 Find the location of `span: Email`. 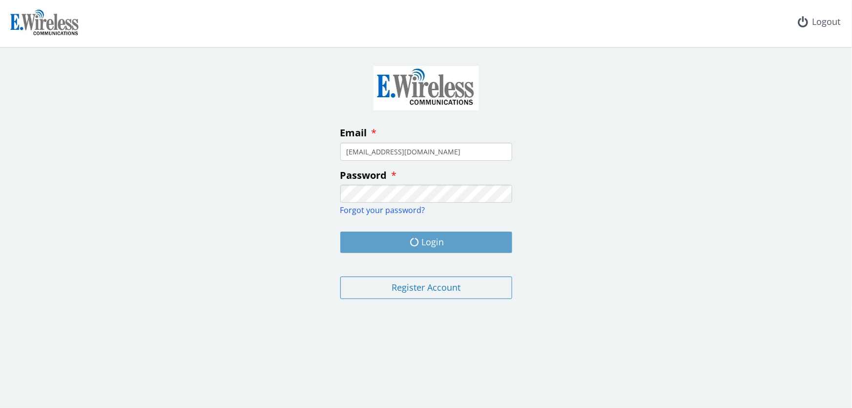

span: Email is located at coordinates (354, 132).